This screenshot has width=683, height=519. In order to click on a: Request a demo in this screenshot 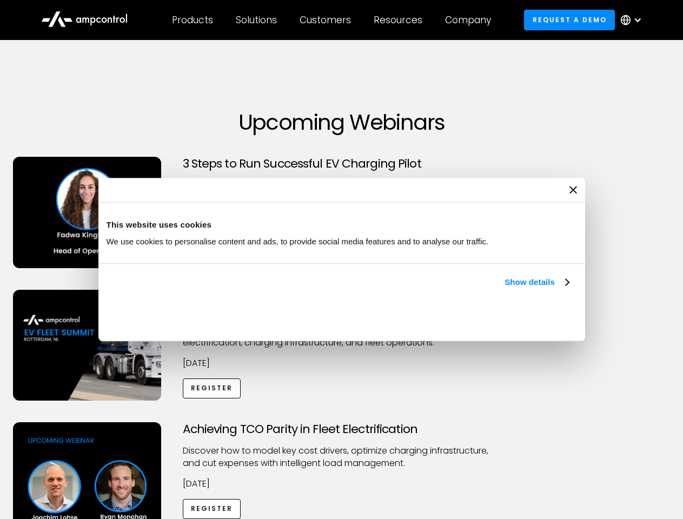, I will do `click(569, 19)`.